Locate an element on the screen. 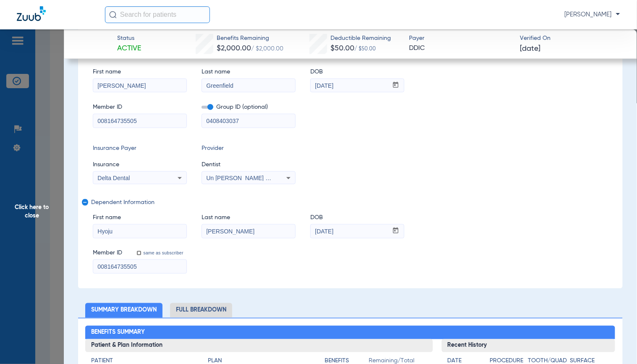  span: Dependent Information is located at coordinates (348, 202).